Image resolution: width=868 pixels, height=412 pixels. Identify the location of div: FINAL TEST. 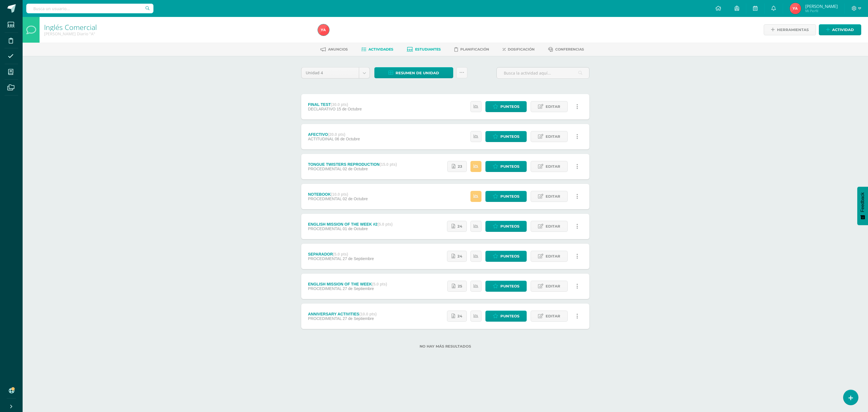
(335, 104).